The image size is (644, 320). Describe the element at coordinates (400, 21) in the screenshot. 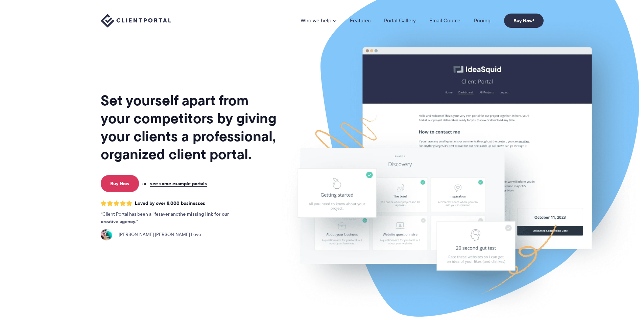

I see `a: Portal Gallery` at that location.